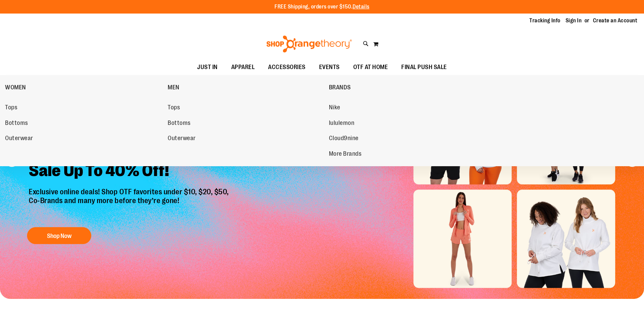 This screenshot has height=328, width=644. I want to click on span: Nike, so click(335, 108).